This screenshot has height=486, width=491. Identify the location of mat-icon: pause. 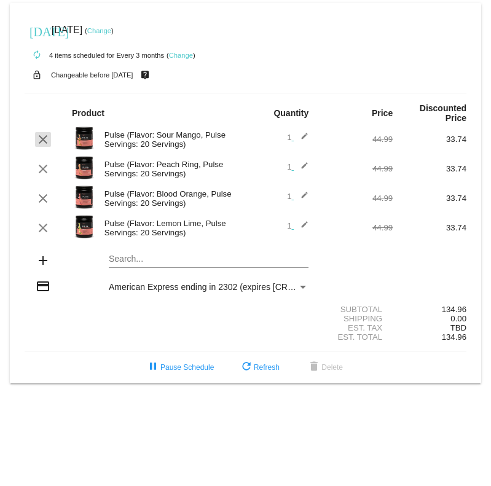
(153, 367).